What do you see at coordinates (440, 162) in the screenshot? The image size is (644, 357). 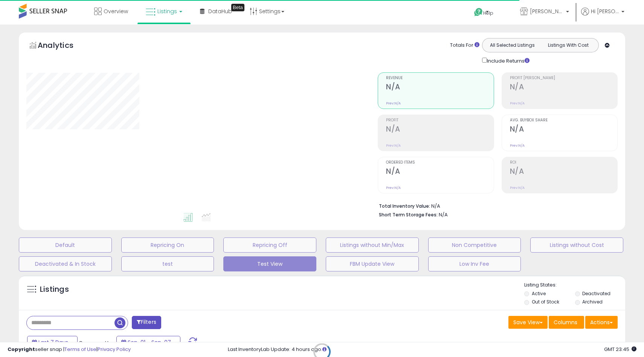 I see `span: Ordered Items` at bounding box center [440, 162].